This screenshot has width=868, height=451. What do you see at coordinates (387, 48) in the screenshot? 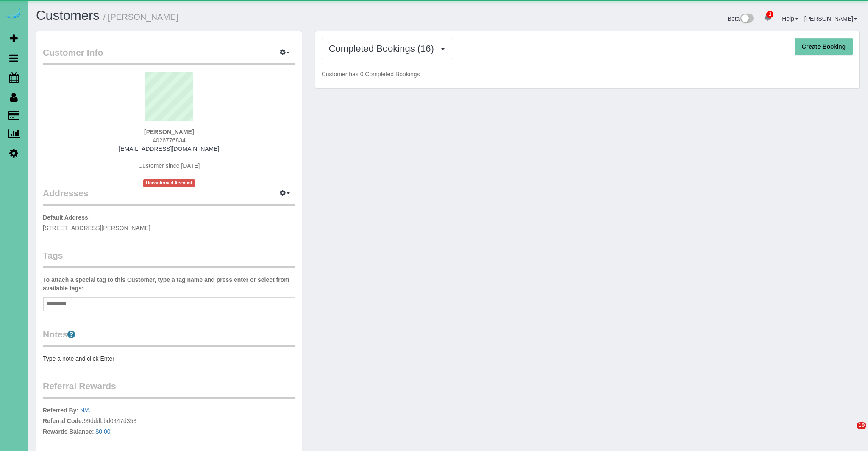
I see `button: Completed Bookings (16)` at bounding box center [387, 48].